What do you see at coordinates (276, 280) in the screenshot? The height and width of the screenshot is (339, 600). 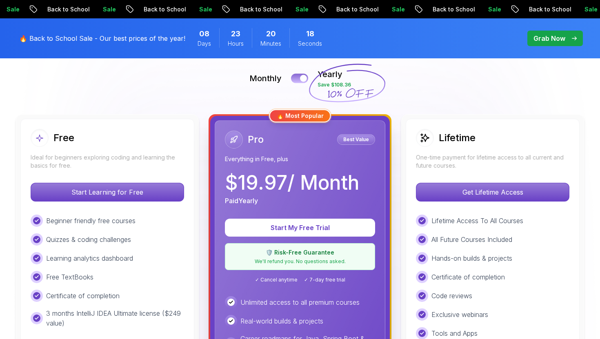 I see `span: ✓ Cancel anytime` at bounding box center [276, 280].